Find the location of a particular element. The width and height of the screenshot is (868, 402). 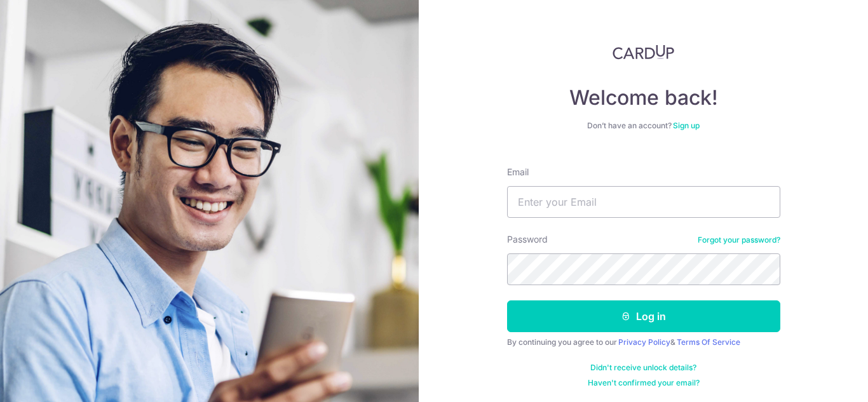

label: Password is located at coordinates (527, 240).